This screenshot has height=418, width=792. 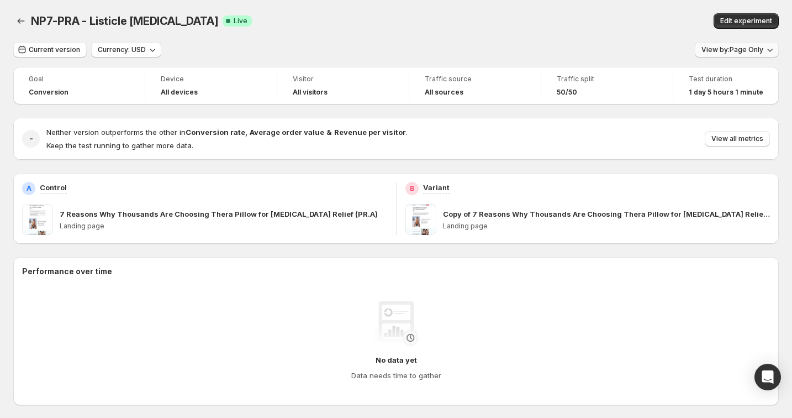 What do you see at coordinates (733, 50) in the screenshot?
I see `span: View by: Page Only` at bounding box center [733, 50].